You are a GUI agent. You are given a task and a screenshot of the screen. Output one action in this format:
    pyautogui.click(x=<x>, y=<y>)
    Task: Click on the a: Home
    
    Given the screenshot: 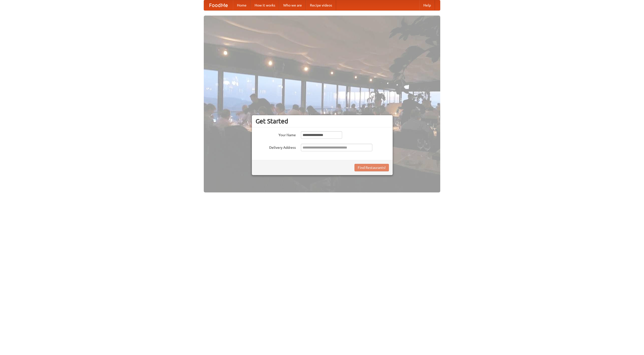 What is the action you would take?
    pyautogui.click(x=242, y=6)
    